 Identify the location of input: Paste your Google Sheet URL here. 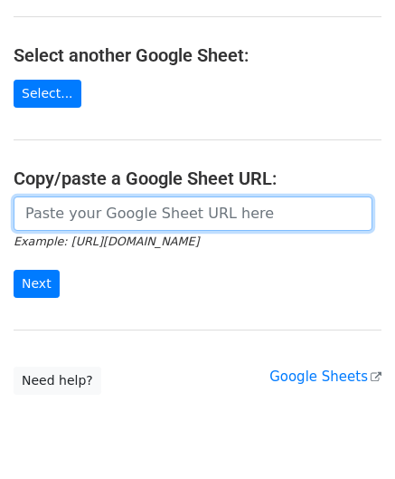
(193, 214).